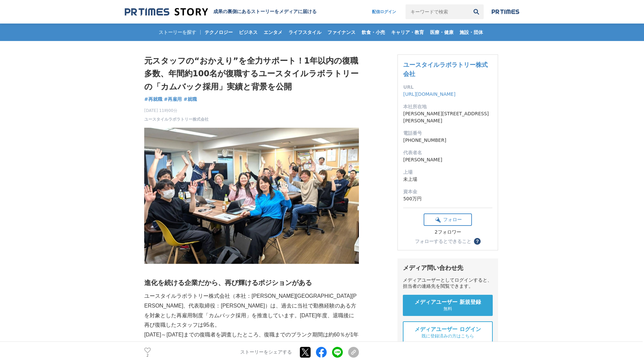 The image size is (644, 363). I want to click on dt: URL, so click(448, 87).